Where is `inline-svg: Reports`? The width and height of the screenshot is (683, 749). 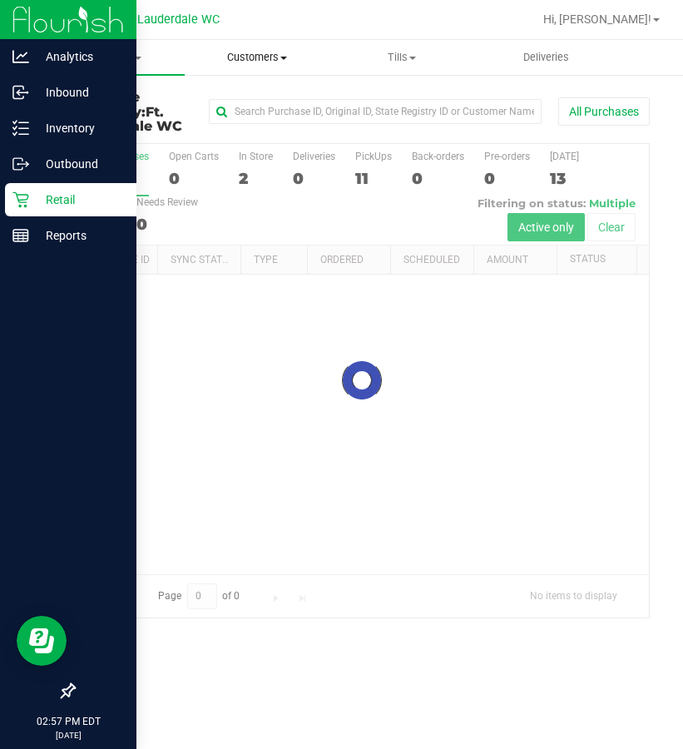
inline-svg: Reports is located at coordinates (21, 235).